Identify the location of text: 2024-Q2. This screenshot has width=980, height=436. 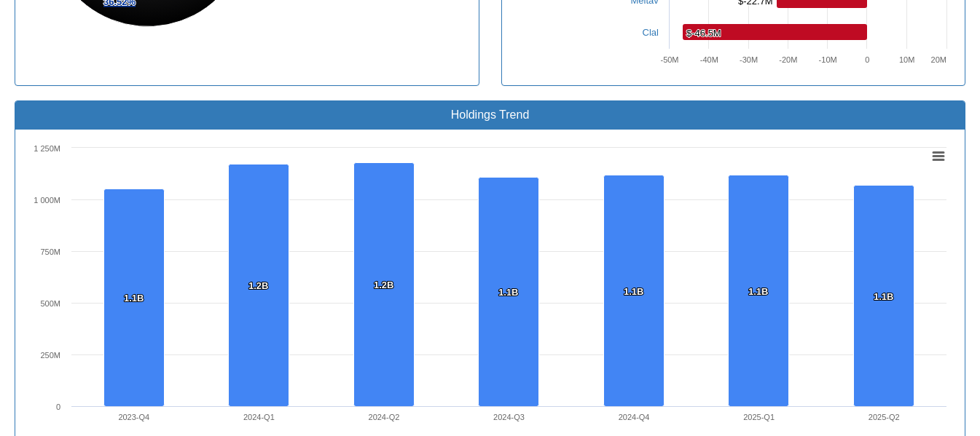
(384, 417).